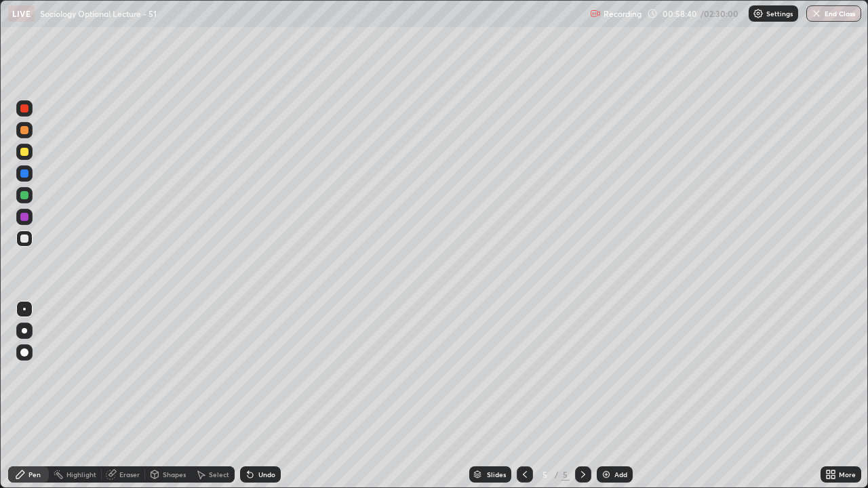 This screenshot has width=868, height=488. Describe the element at coordinates (496, 474) in the screenshot. I see `div: Slides` at that location.